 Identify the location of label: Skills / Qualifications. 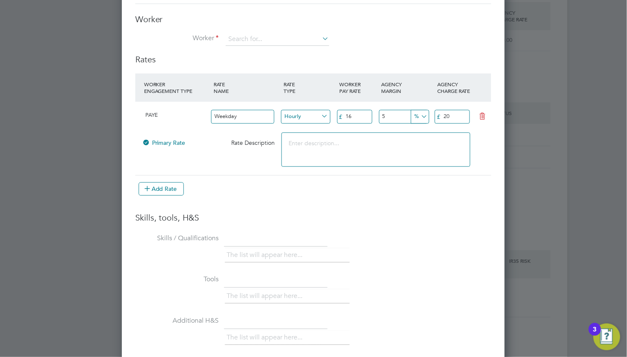
(177, 238).